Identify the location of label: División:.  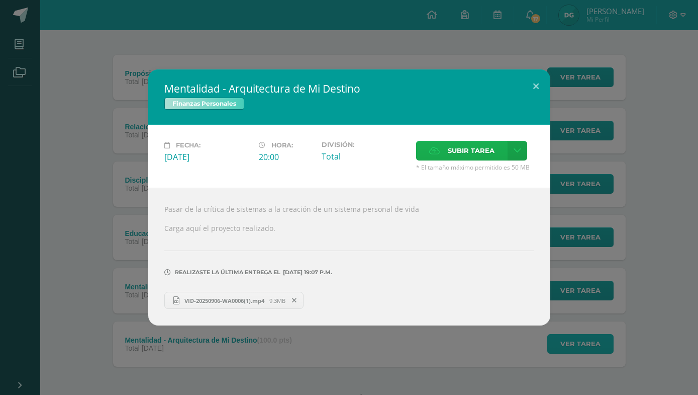
(365, 144).